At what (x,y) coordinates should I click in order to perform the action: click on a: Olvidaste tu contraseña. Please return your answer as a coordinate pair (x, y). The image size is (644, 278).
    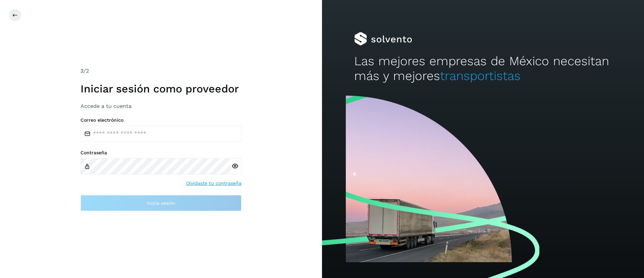
    Looking at the image, I should click on (214, 183).